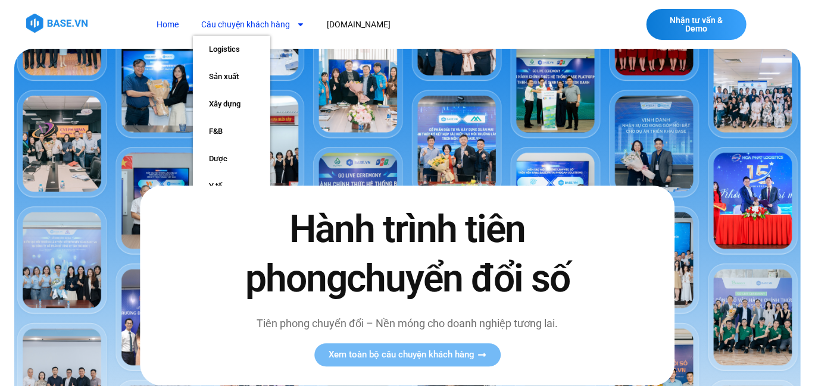  Describe the element at coordinates (407, 355) in the screenshot. I see `a: Xem toàn bộ câu chuyện khách hàng` at that location.